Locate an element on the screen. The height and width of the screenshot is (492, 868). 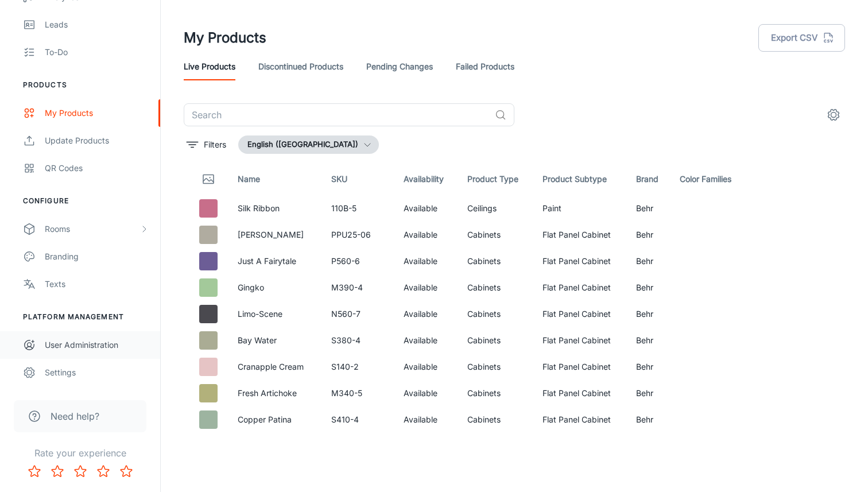
td: Paint is located at coordinates (580, 208).